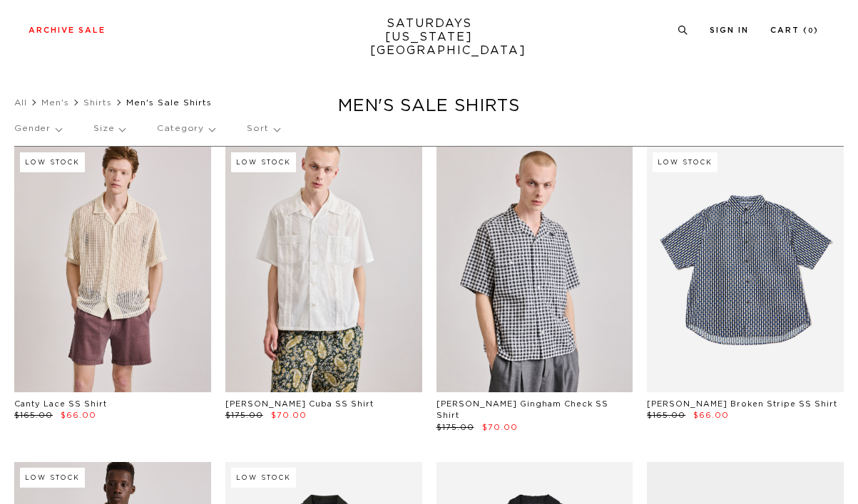  I want to click on a: Cart (0), so click(794, 30).